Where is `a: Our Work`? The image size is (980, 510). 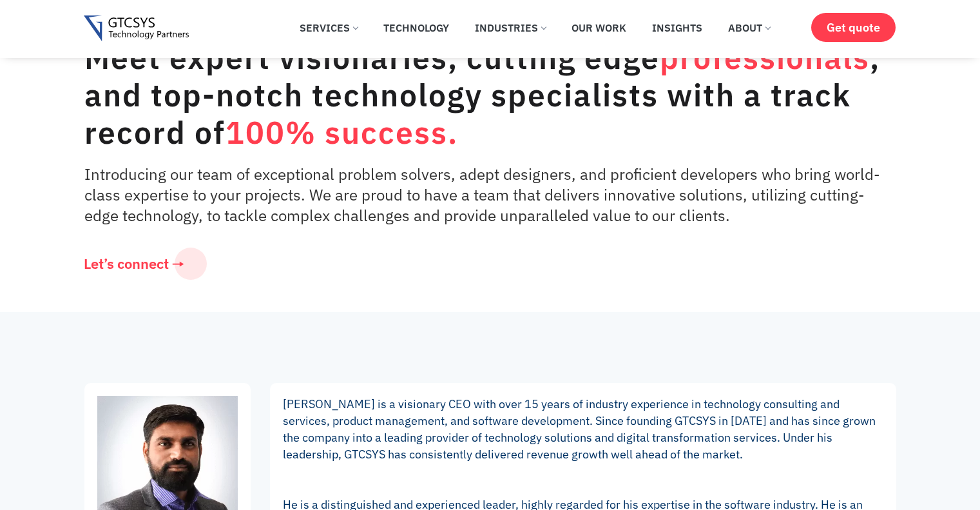 a: Our Work is located at coordinates (599, 27).